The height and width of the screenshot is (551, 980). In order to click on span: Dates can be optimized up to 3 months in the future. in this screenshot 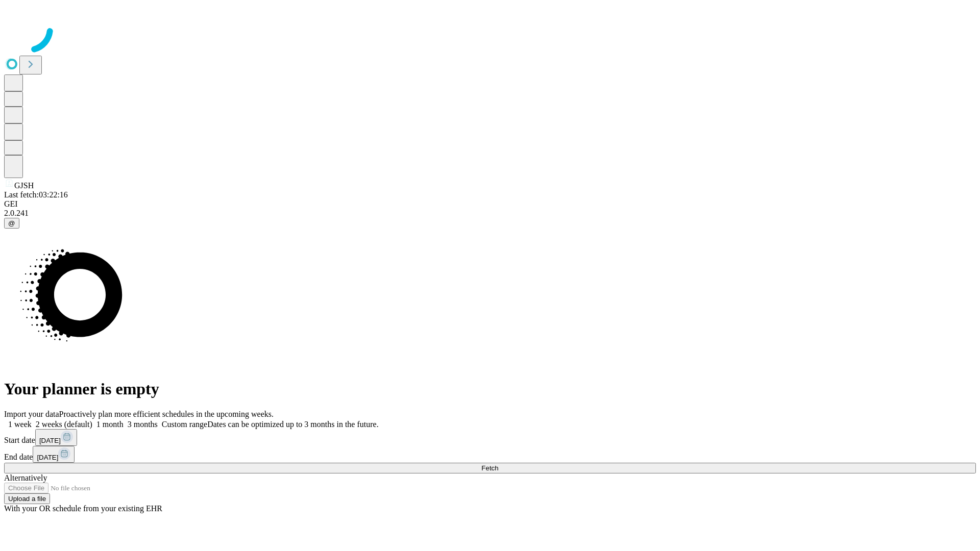, I will do `click(293, 423)`.